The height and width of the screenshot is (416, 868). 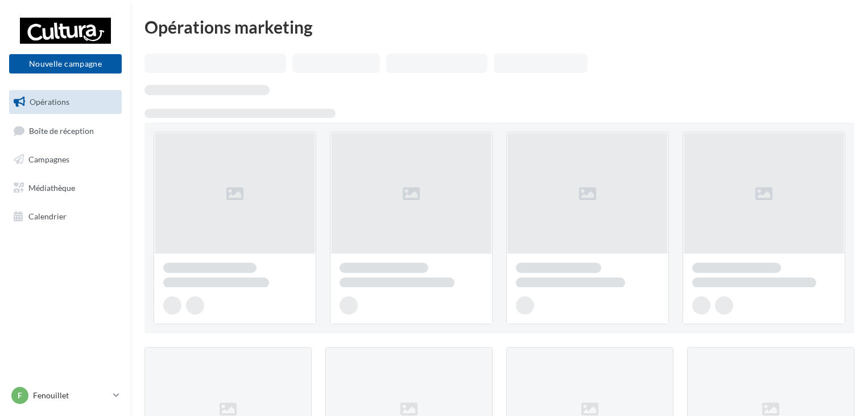 What do you see at coordinates (65, 159) in the screenshot?
I see `a: Campagnes` at bounding box center [65, 159].